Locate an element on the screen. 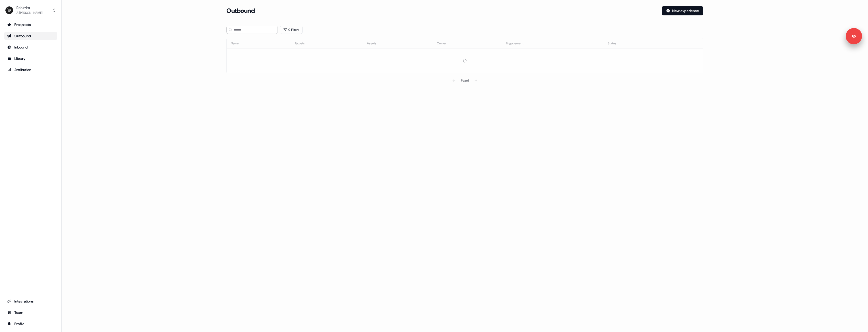 This screenshot has width=868, height=332. div: Profile is located at coordinates (31, 324).